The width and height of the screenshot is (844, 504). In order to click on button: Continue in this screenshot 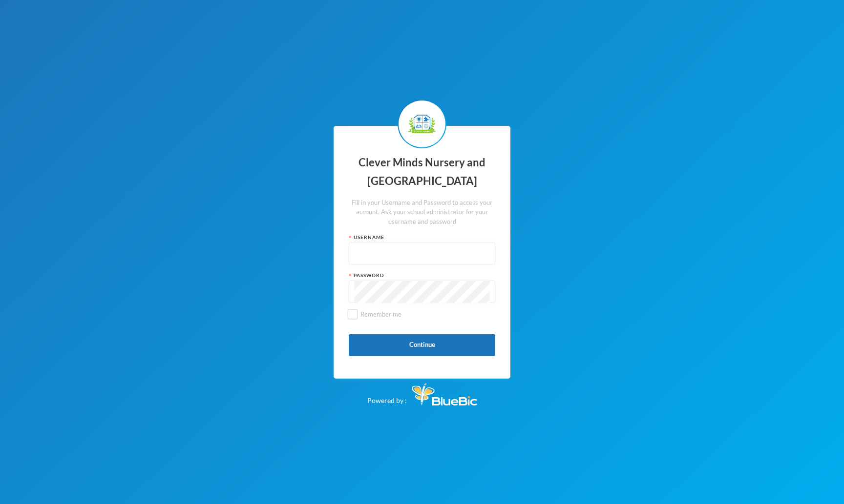, I will do `click(422, 345)`.